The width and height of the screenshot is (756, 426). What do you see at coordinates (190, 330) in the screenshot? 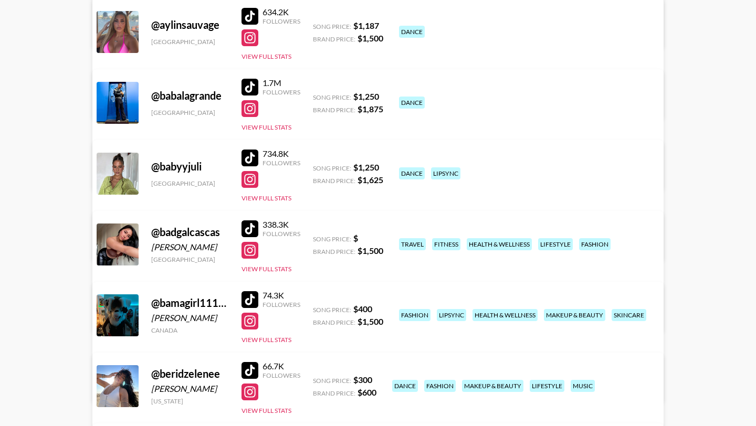
I see `div: Canada` at bounding box center [190, 330].